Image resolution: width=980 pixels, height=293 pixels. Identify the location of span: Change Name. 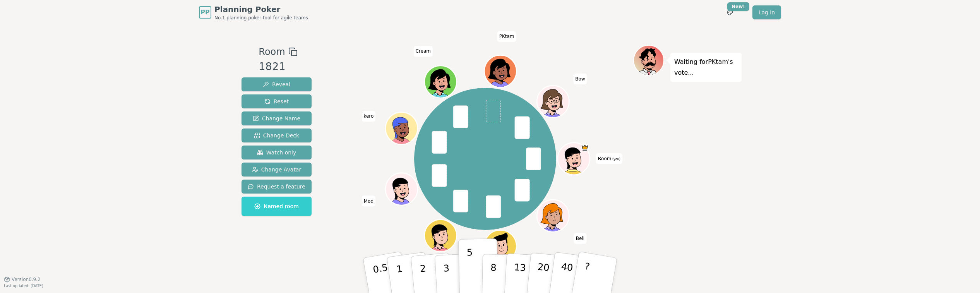
(276, 119).